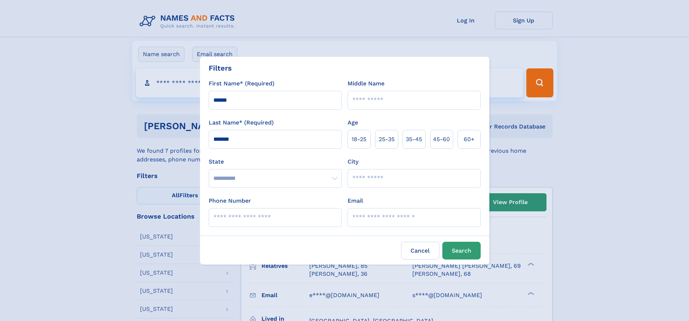 The image size is (689, 321). I want to click on div: Filters, so click(220, 68).